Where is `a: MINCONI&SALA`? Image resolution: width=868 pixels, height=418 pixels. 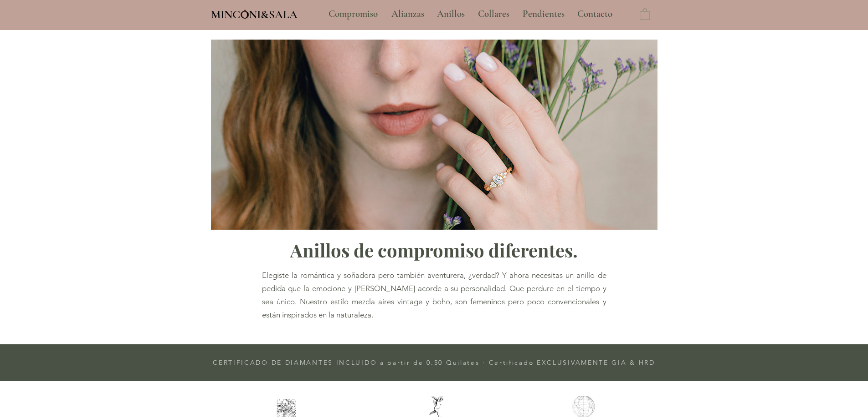
a: MINCONI&SALA is located at coordinates (254, 13).